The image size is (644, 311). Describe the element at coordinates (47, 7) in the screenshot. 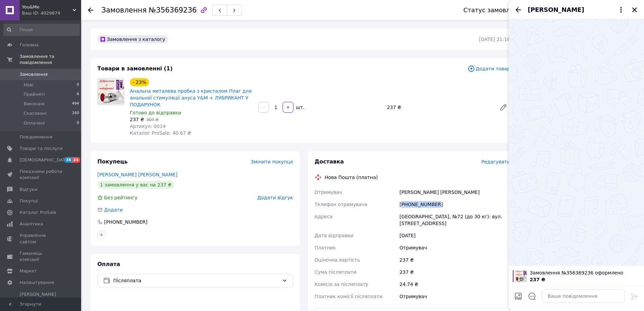

I see `span: You&Me` at that location.